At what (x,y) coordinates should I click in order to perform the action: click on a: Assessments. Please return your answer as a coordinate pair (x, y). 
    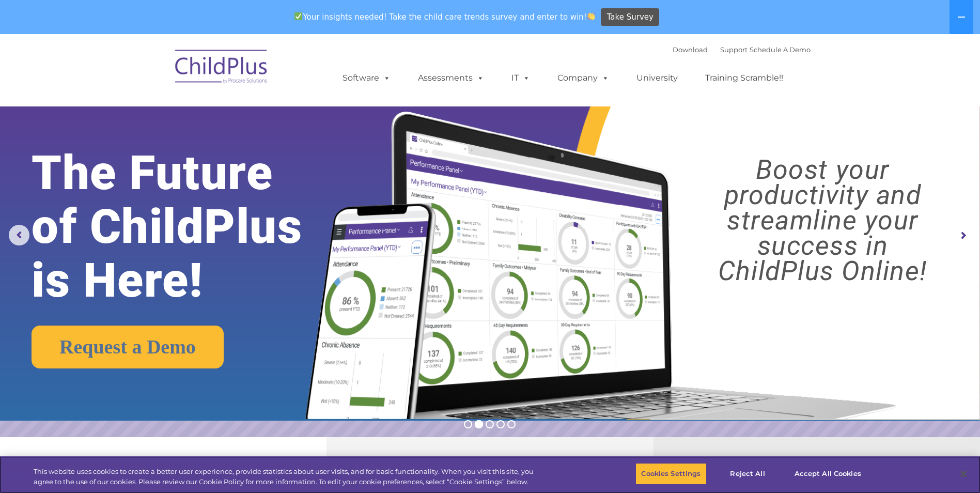
    Looking at the image, I should click on (451, 78).